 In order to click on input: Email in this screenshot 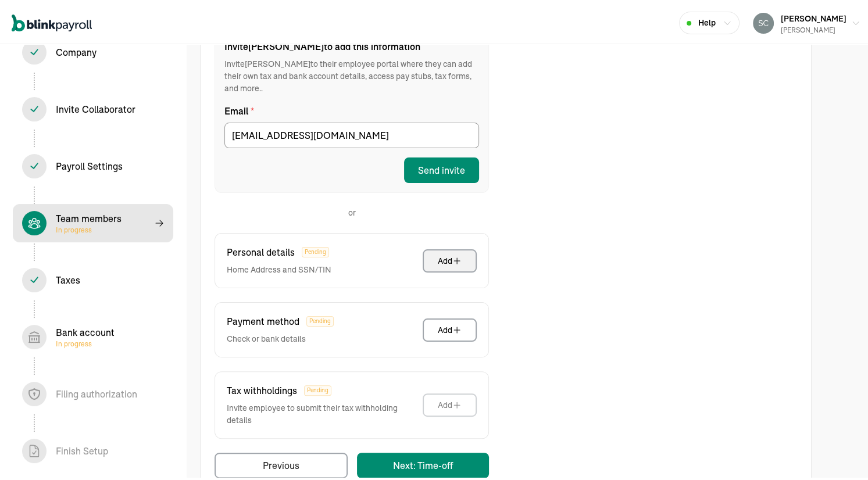, I will do `click(352, 133)`.